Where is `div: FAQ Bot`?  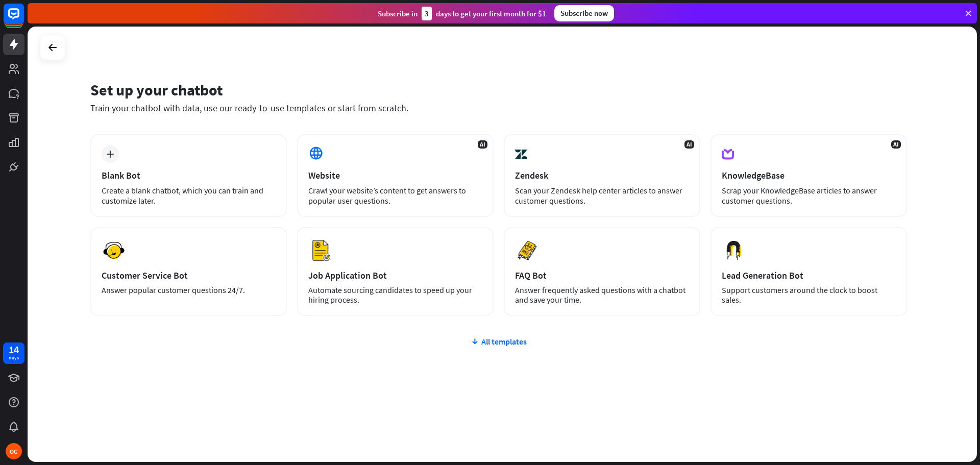 div: FAQ Bot is located at coordinates (602, 275).